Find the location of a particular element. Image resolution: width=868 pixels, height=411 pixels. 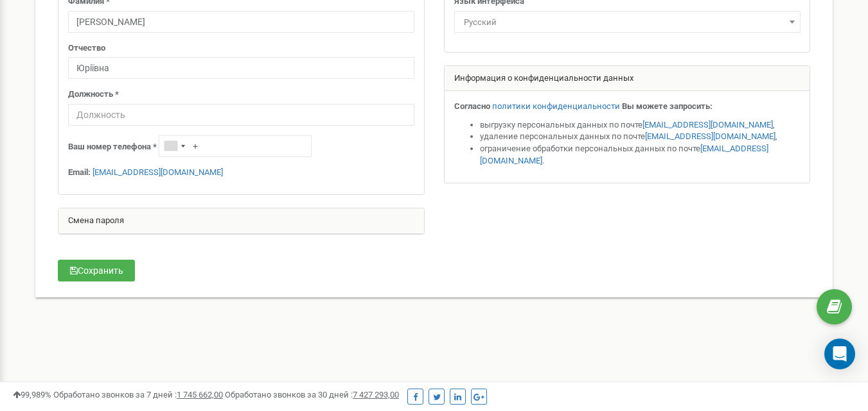

strong: Вы можете запросить: is located at coordinates (667, 106).